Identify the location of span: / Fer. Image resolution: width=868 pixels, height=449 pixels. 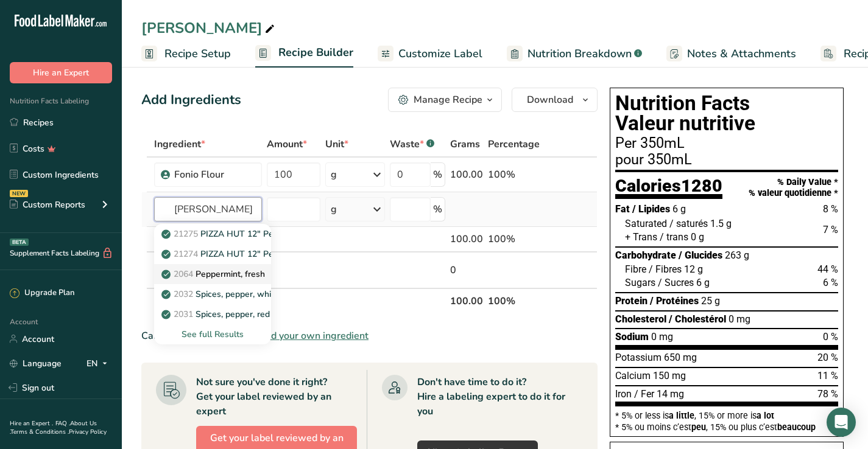
(644, 394).